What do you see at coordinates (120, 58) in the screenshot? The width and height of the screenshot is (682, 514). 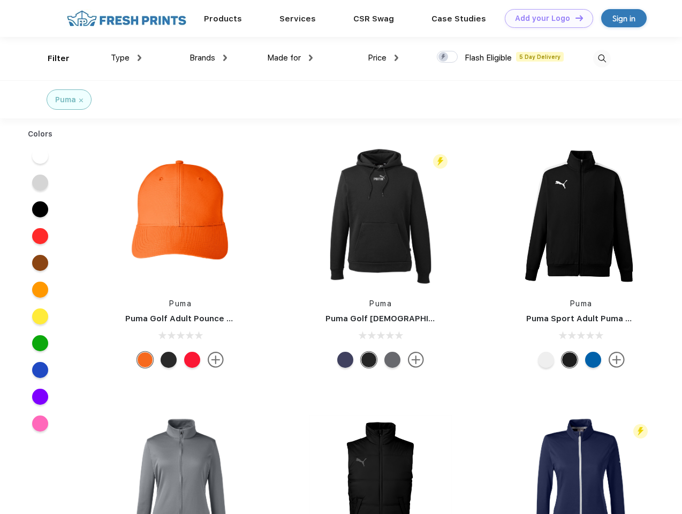 I see `span: Type` at bounding box center [120, 58].